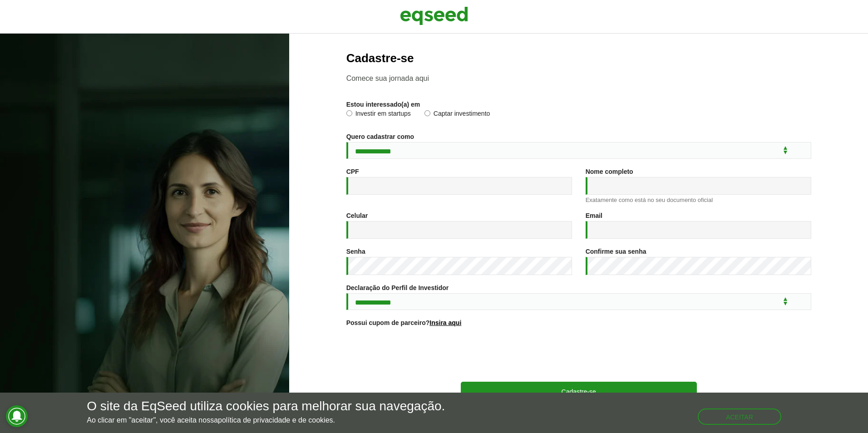 The image size is (868, 433). Describe the element at coordinates (379, 115) in the screenshot. I see `label: Investir em startups` at that location.